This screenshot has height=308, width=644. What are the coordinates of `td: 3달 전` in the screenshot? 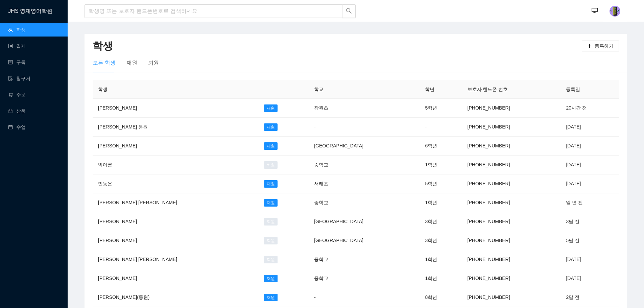 It's located at (589, 221).